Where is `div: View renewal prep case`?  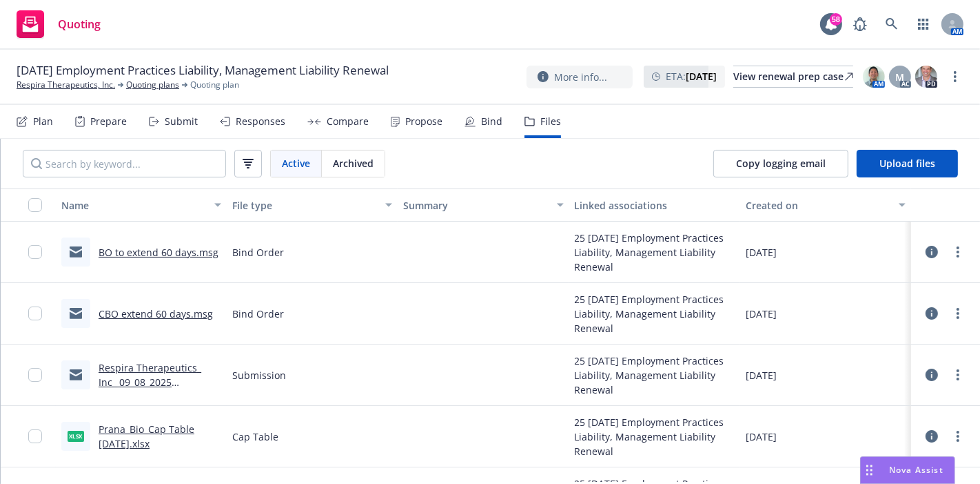
div: View renewal prep case is located at coordinates (793, 76).